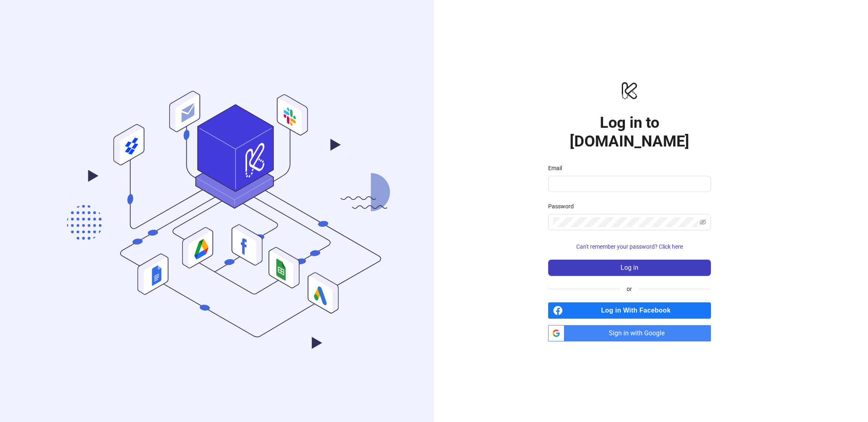 The height and width of the screenshot is (422, 868). Describe the element at coordinates (639, 311) in the screenshot. I see `span: Log in With Facebook` at that location.